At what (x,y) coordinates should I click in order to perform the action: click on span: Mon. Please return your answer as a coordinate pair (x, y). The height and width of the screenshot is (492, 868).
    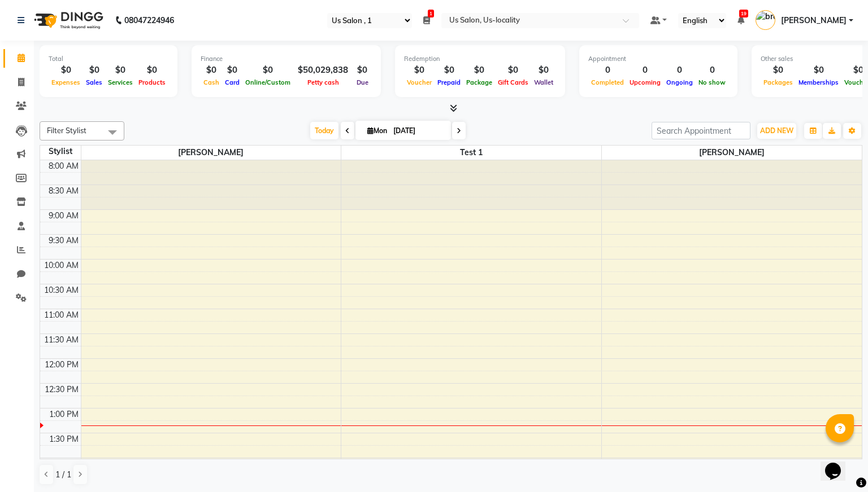
    Looking at the image, I should click on (377, 130).